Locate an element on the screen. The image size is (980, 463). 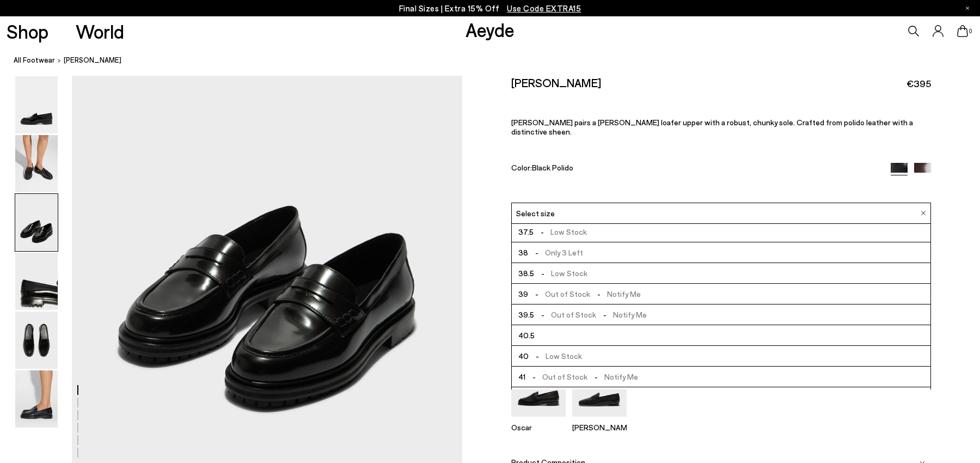
img: Leon Loafers - Image 2 is located at coordinates (37, 163).